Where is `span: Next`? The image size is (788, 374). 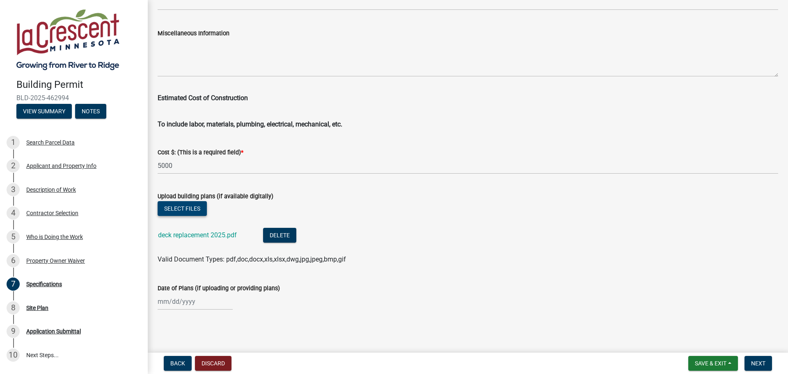 span: Next is located at coordinates (758, 363).